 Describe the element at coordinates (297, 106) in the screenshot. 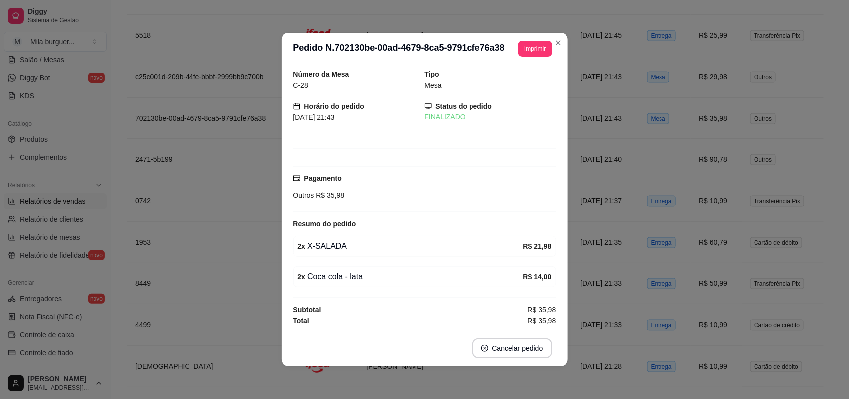

I see `span: calendar` at that location.